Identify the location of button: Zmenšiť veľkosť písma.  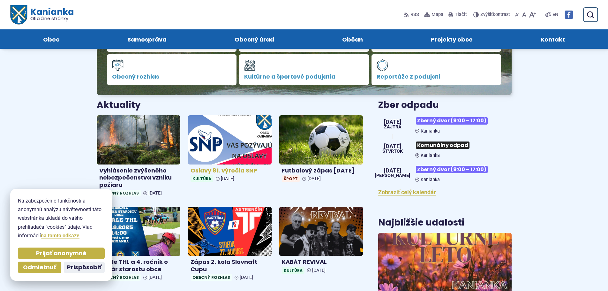
(517, 15).